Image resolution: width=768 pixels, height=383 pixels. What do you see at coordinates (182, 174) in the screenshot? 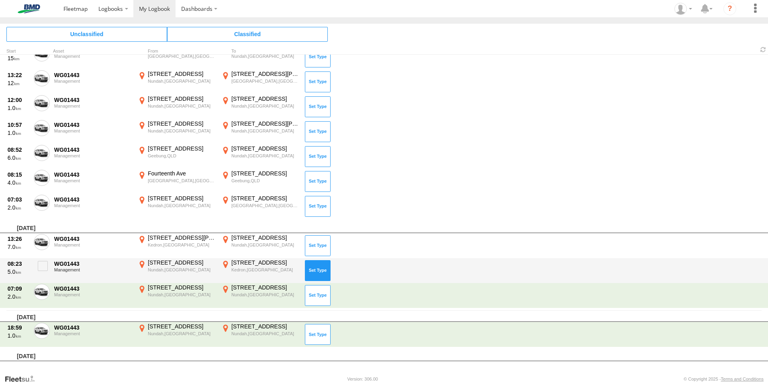
I see `div: Fourteenth Ave` at bounding box center [182, 174].